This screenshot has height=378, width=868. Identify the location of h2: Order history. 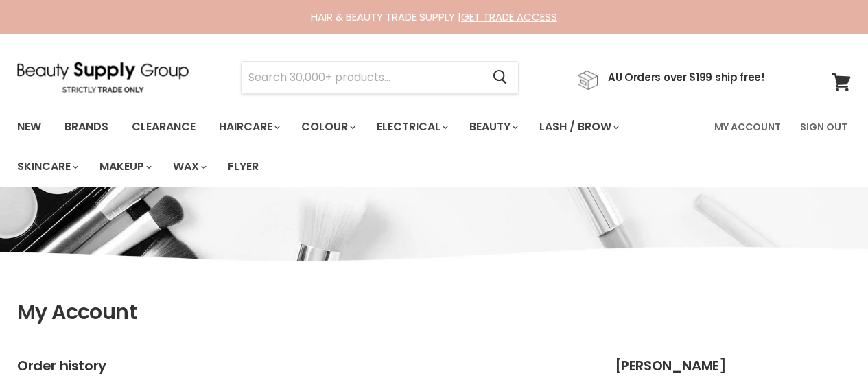
(302, 366).